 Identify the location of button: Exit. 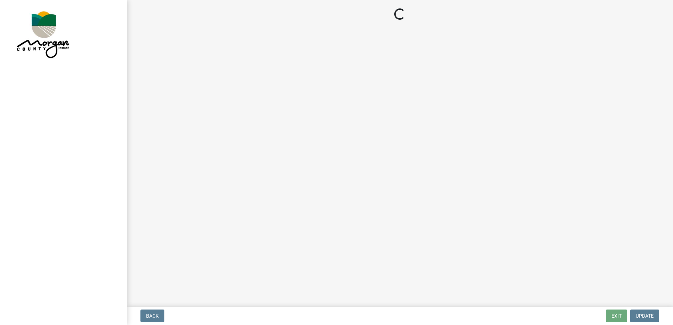
(616, 316).